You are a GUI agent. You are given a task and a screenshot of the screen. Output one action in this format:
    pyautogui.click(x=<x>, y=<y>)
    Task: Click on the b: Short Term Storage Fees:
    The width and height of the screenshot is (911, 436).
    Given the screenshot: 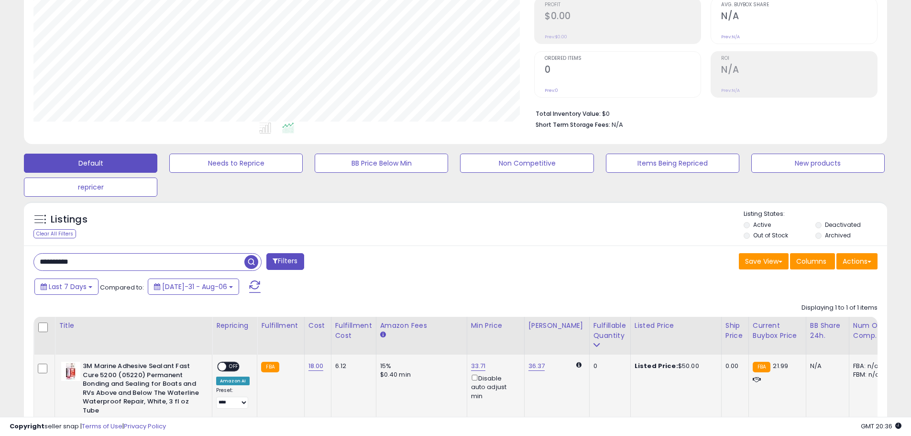 What is the action you would take?
    pyautogui.click(x=573, y=124)
    